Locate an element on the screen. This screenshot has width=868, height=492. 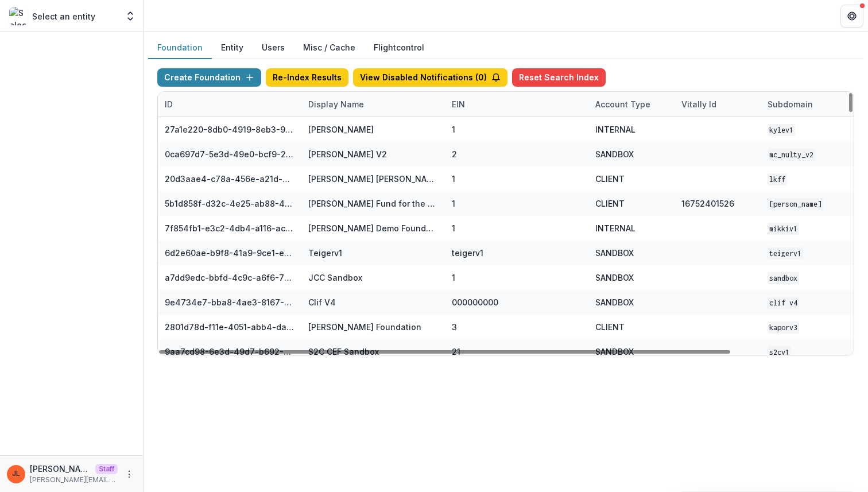
code: teigerv1 is located at coordinates (785, 253).